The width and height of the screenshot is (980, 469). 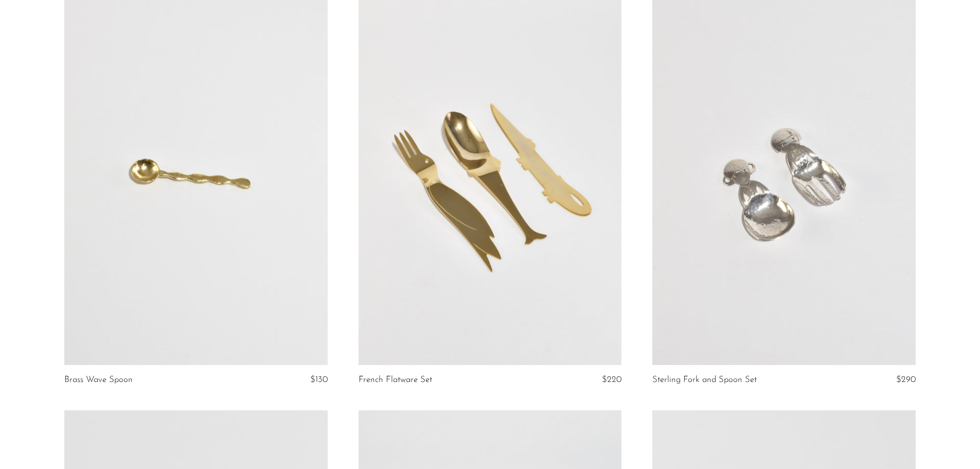 I want to click on a: French Flatware Set, so click(x=396, y=380).